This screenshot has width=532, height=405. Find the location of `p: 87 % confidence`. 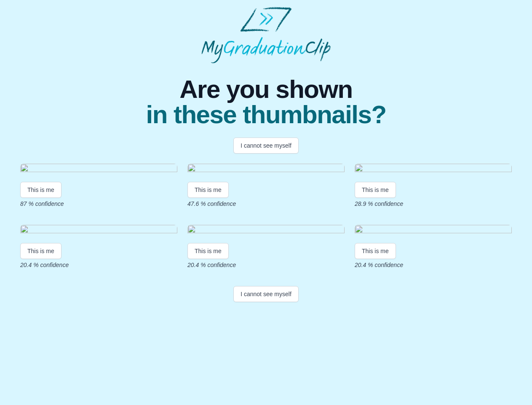

p: 87 % confidence is located at coordinates (99, 204).